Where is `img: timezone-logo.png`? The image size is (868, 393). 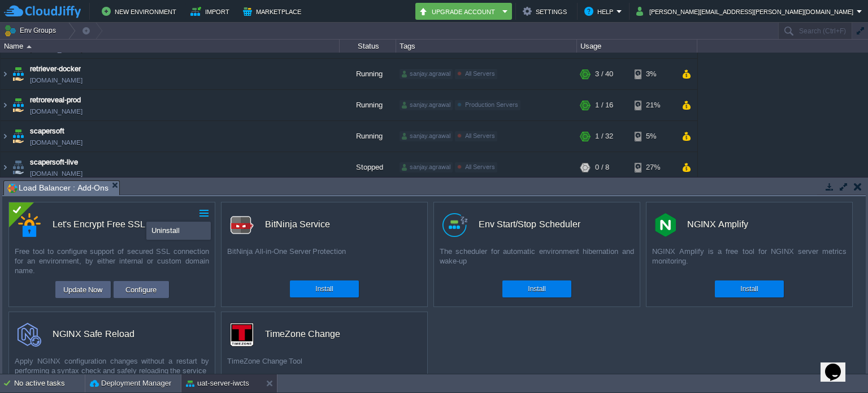 img: timezone-logo.png is located at coordinates (242, 335).